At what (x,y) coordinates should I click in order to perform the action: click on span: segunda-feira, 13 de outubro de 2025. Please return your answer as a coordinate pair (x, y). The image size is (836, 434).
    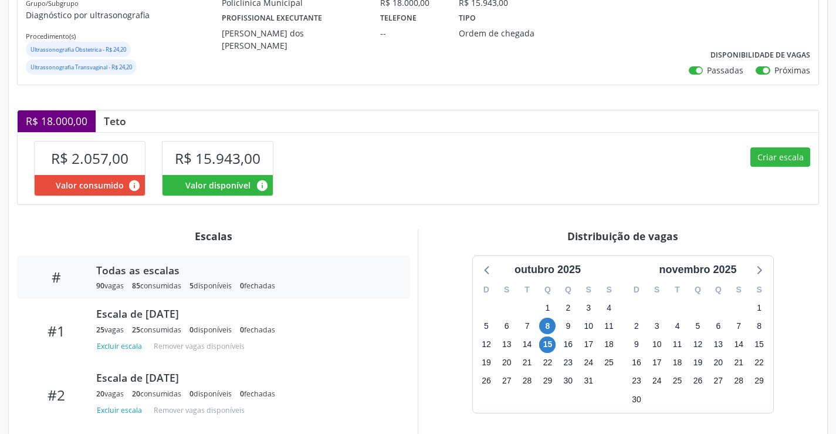
    Looking at the image, I should click on (507, 344).